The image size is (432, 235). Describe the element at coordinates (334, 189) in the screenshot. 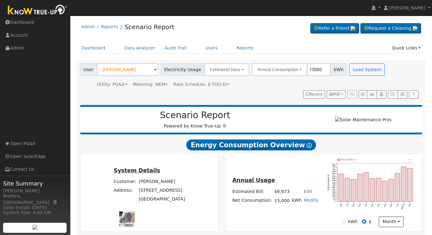

I see `text: 250` at that location.